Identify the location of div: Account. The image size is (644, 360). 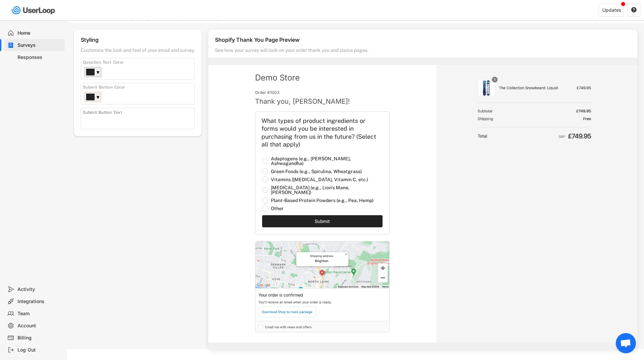
(40, 326).